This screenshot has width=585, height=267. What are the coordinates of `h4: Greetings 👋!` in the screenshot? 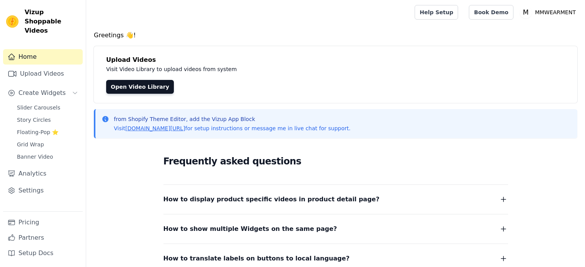 It's located at (336, 35).